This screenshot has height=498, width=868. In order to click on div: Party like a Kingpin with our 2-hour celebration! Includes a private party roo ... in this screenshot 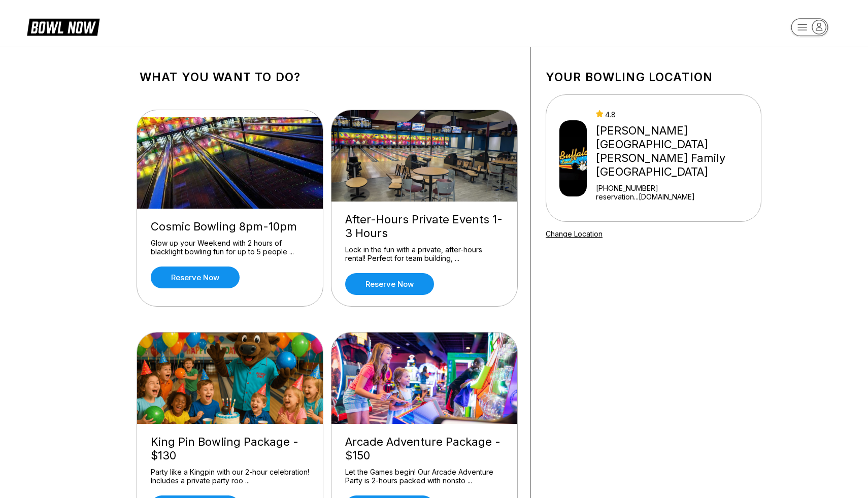, I will do `click(230, 476)`.